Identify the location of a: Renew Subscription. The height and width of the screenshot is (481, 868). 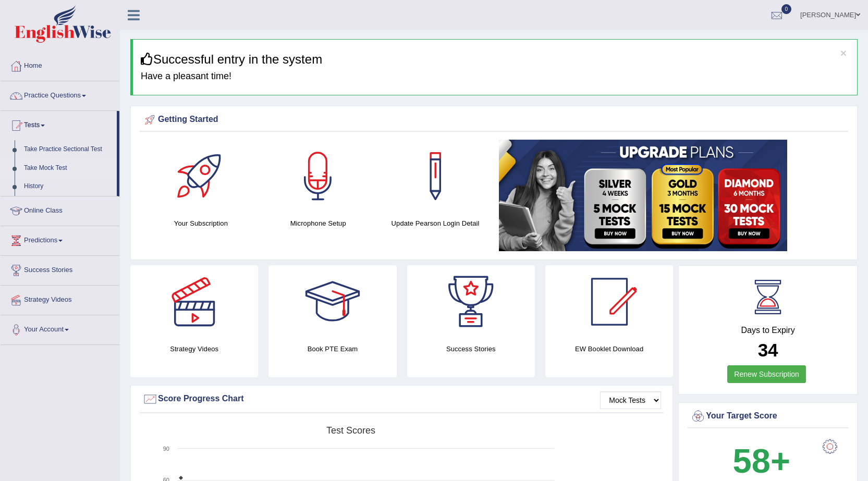
(767, 374).